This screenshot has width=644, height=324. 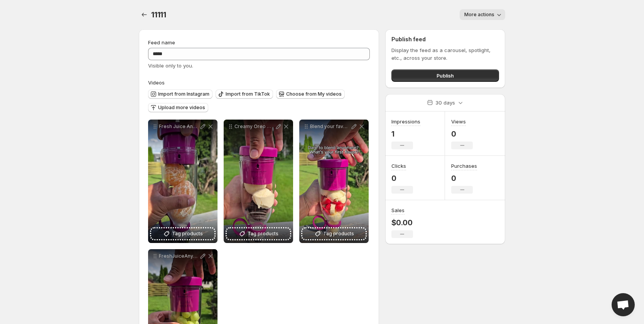 I want to click on p: $0.00, so click(x=402, y=222).